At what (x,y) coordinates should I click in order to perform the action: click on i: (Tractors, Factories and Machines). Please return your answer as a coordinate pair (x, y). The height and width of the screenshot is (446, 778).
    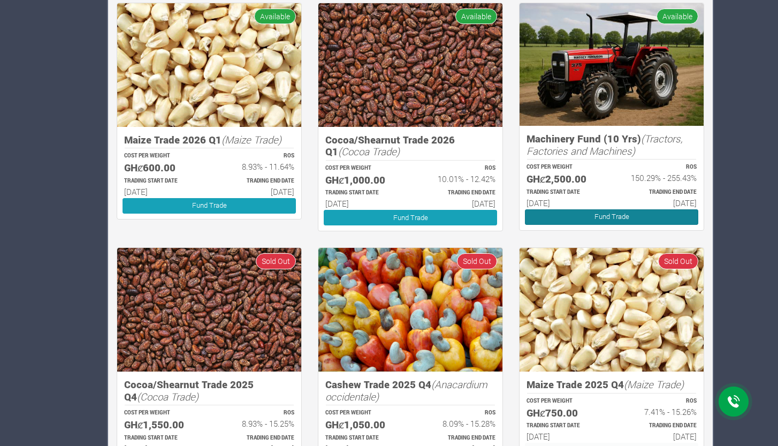
    Looking at the image, I should click on (605, 144).